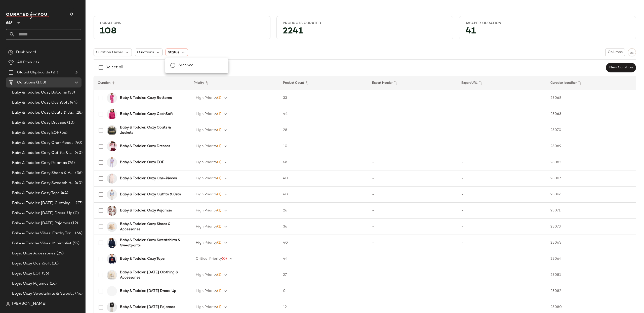 The height and width of the screenshot is (313, 644). Describe the element at coordinates (323, 275) in the screenshot. I see `td: 27` at that location.